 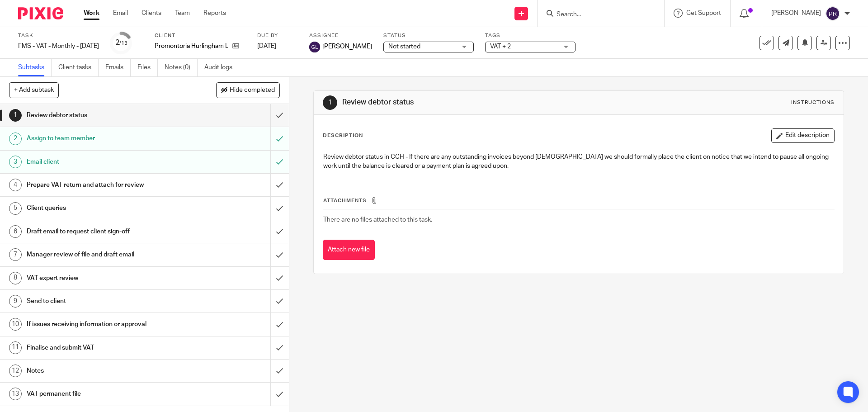 What do you see at coordinates (222, 67) in the screenshot?
I see `a: Audit logs` at bounding box center [222, 67].